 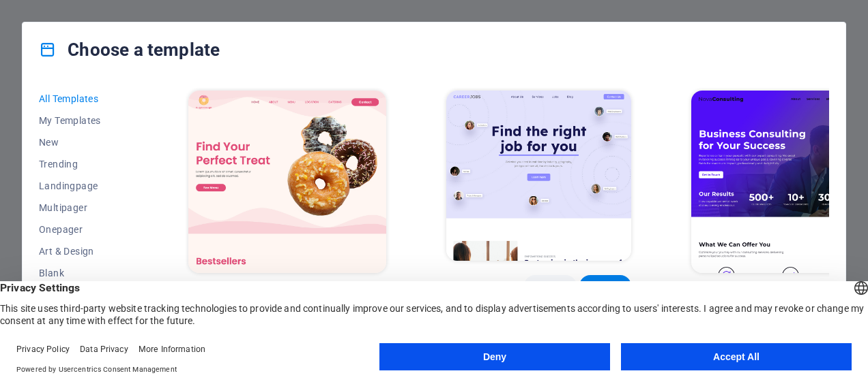 What do you see at coordinates (550, 286) in the screenshot?
I see `button: Preview` at bounding box center [550, 286].